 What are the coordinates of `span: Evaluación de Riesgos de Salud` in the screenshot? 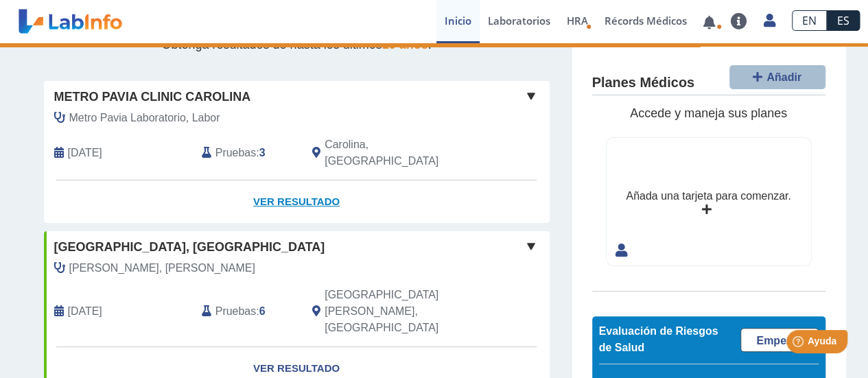 It's located at (659, 339).